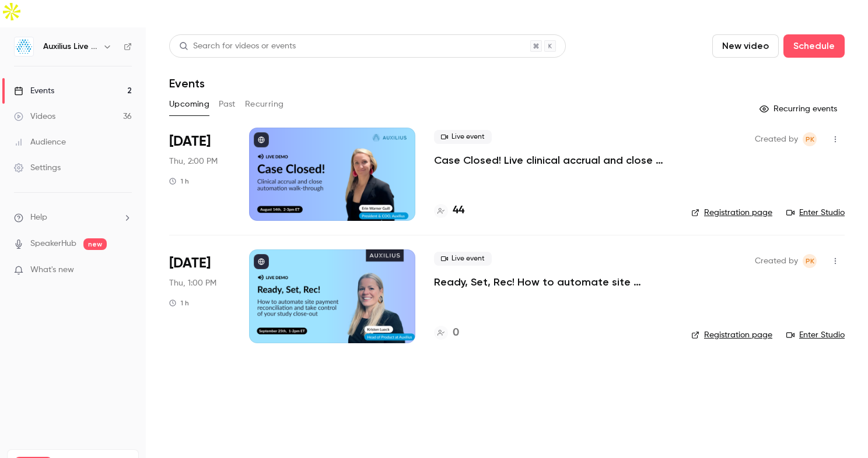  What do you see at coordinates (38, 218) in the screenshot?
I see `span: Help` at bounding box center [38, 218].